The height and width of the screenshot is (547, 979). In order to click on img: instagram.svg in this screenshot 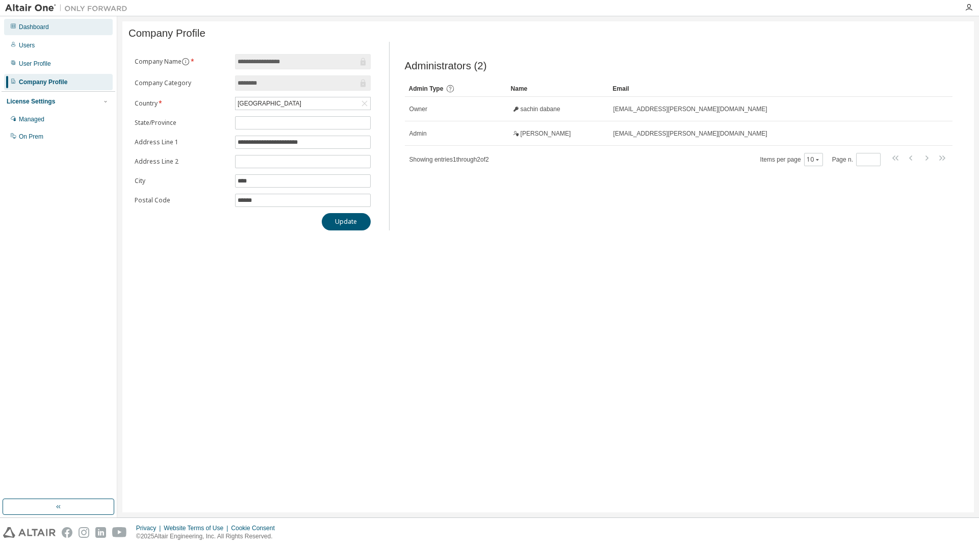, I will do `click(84, 532)`.